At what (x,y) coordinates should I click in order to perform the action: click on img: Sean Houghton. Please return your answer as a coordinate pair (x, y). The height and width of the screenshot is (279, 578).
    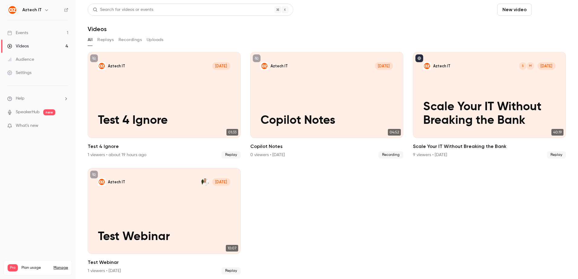
    Looking at the image, I should click on (205, 182).